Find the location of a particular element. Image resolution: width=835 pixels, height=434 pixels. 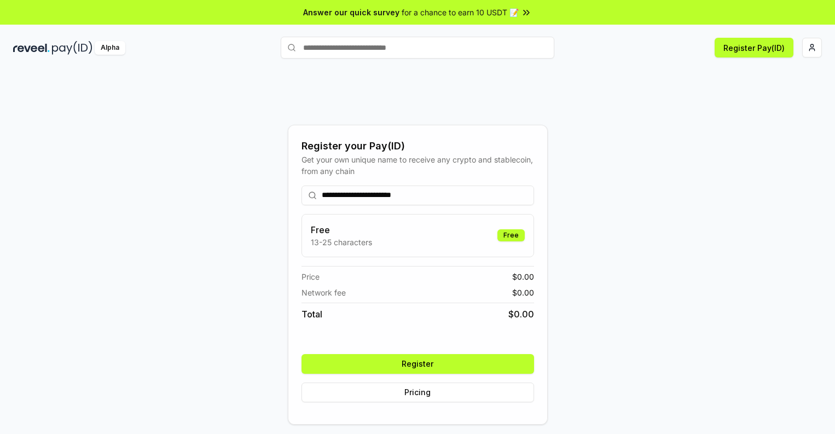

span: for a chance to earn 10 USDT 📝 is located at coordinates (460, 12).